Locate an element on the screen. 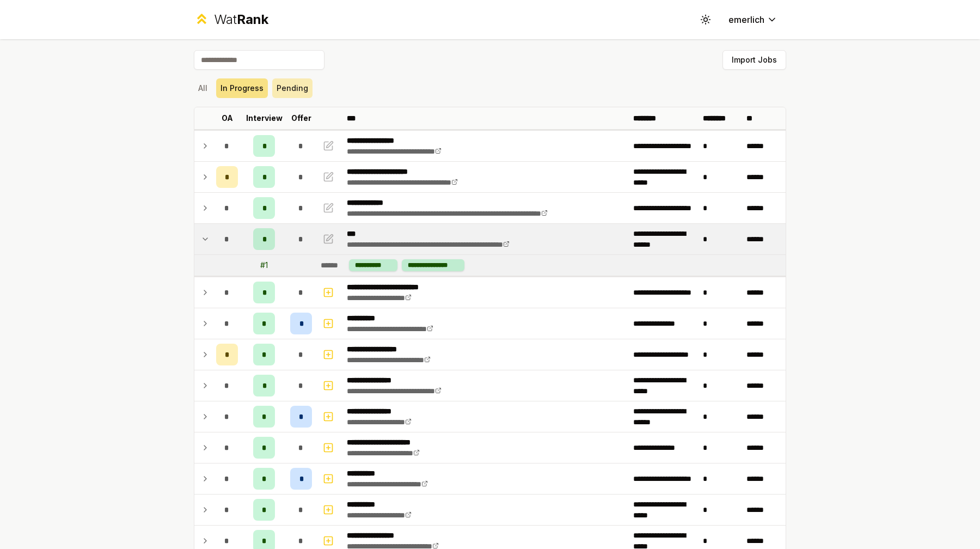 This screenshot has width=980, height=549. div: # 1 is located at coordinates (264, 265).